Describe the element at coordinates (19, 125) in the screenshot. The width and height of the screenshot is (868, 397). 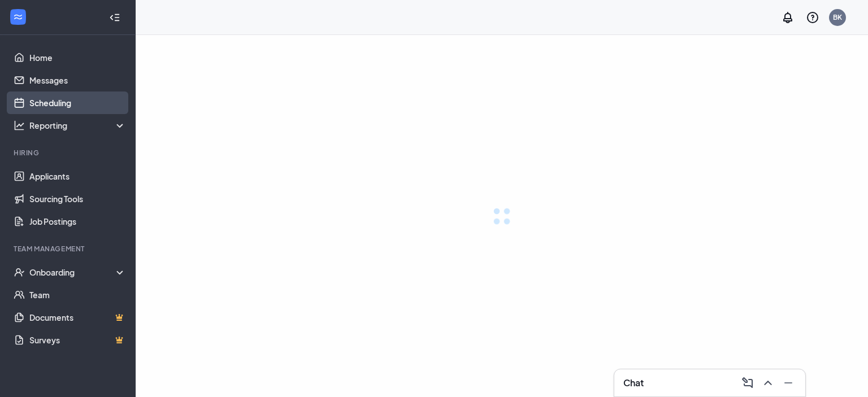
I see `svg: Analysis` at that location.